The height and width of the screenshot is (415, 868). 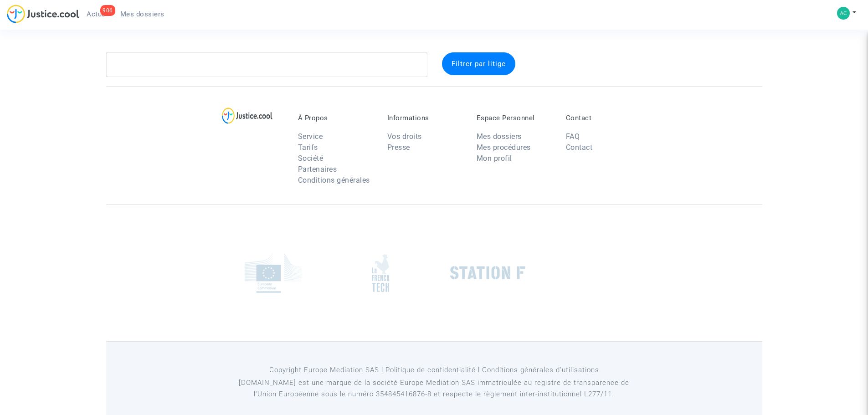 What do you see at coordinates (96, 14) in the screenshot?
I see `a: 906Actus` at bounding box center [96, 14].